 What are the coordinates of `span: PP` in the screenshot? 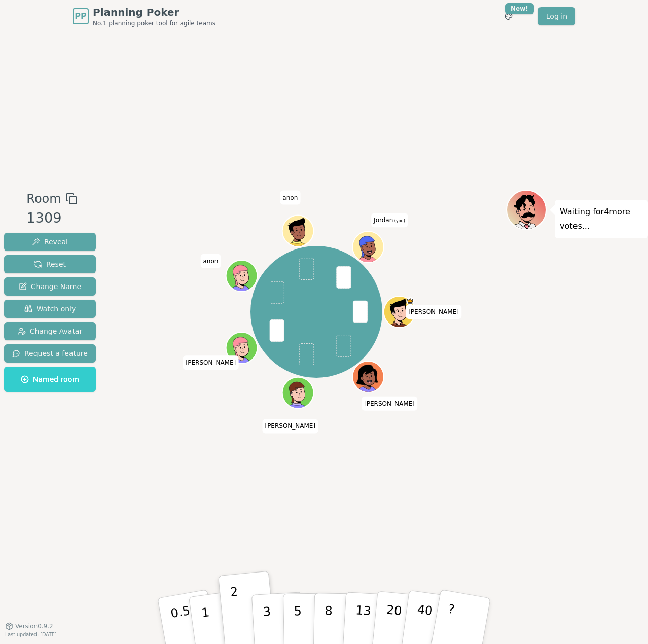 It's located at (80, 16).